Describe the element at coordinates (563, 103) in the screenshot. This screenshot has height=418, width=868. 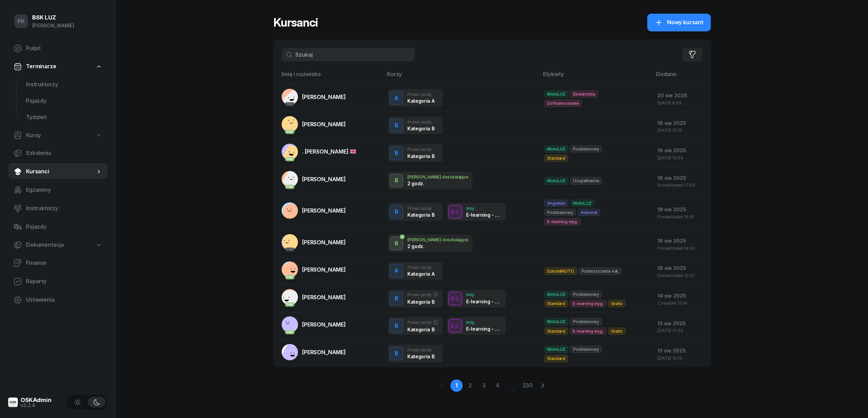
I see `span: Dofinansowanie` at that location.